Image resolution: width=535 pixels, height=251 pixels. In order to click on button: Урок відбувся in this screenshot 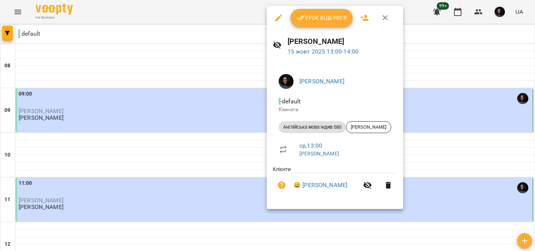, I will do `click(322, 18)`.